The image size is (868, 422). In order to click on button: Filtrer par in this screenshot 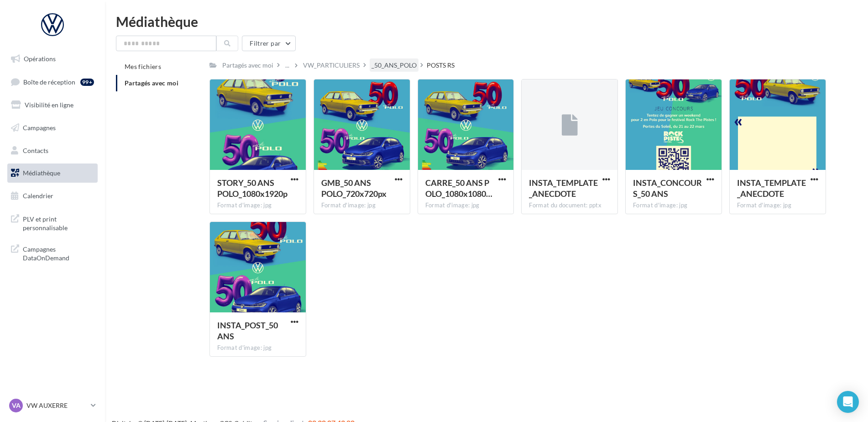, I will do `click(269, 44)`.